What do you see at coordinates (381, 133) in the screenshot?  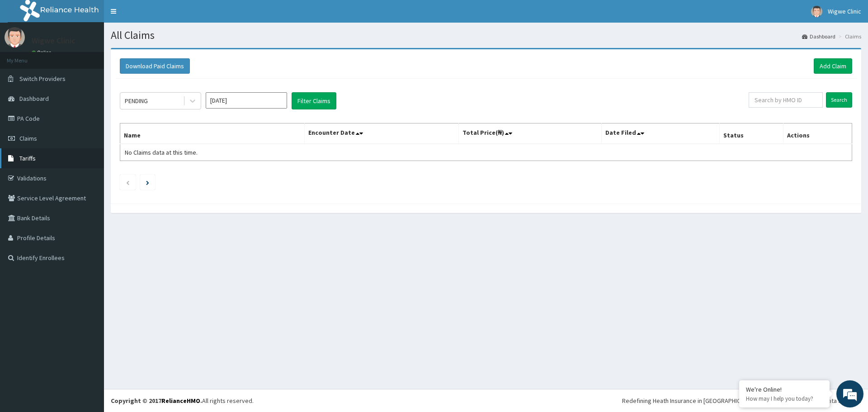 I see `th: Encounter Date` at bounding box center [381, 133].